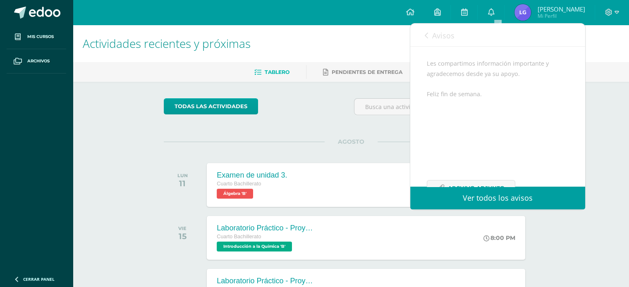 This screenshot has width=629, height=287. Describe the element at coordinates (499, 238) in the screenshot. I see `div: 8:00 PM` at that location.